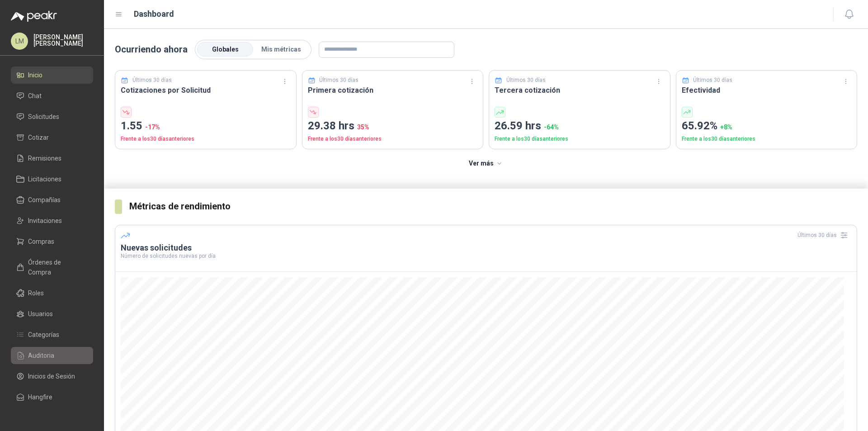 The image size is (868, 431). I want to click on h3: Nuevas solicitudes, so click(486, 248).